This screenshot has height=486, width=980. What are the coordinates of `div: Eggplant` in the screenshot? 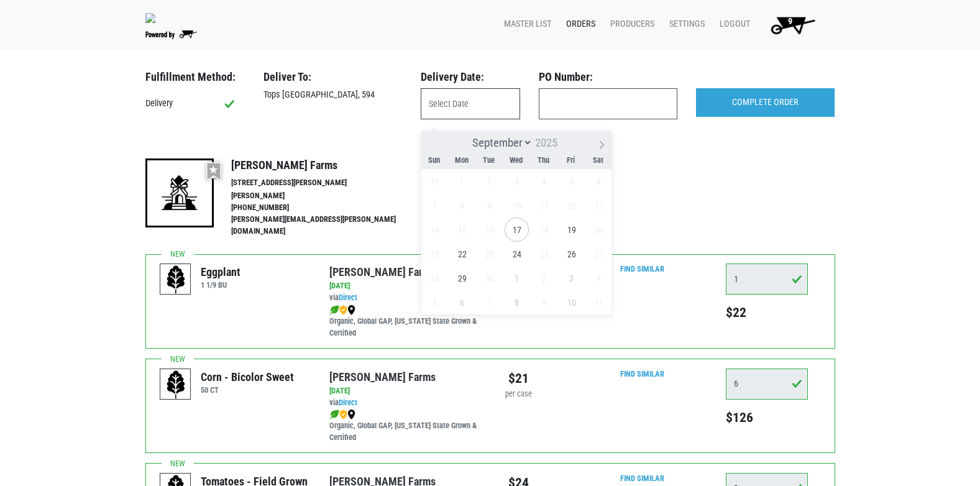 It's located at (221, 272).